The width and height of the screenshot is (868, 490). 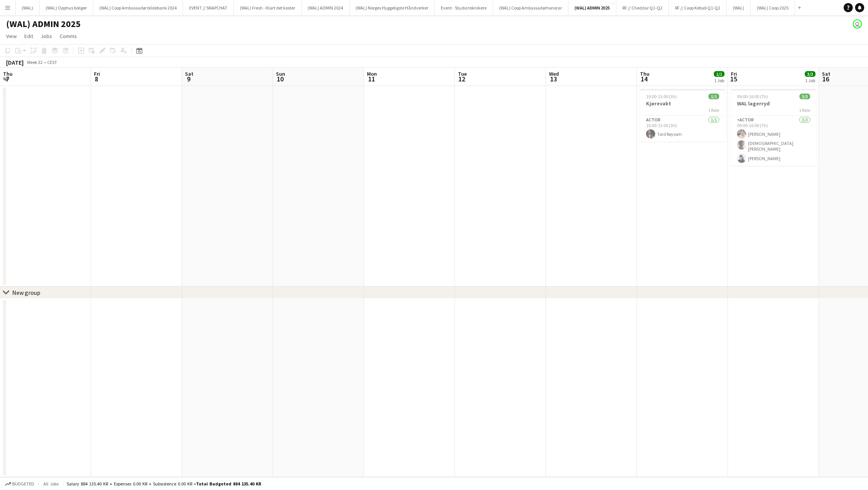 What do you see at coordinates (188, 79) in the screenshot?
I see `span: 9` at bounding box center [188, 79].